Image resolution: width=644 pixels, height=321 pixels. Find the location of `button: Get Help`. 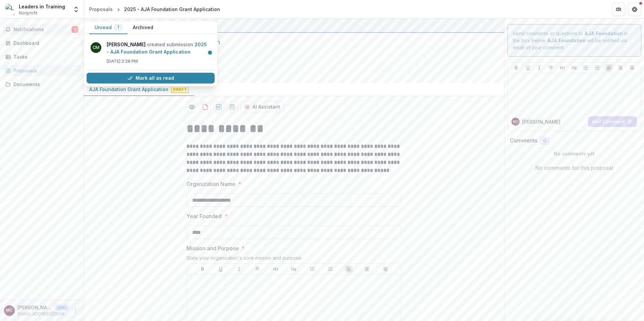

button: Get Help is located at coordinates (634, 9).